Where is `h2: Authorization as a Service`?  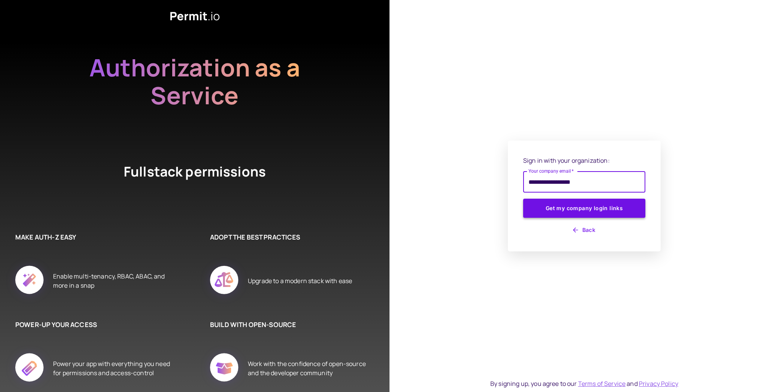
h2: Authorization as a Service is located at coordinates (195, 89).